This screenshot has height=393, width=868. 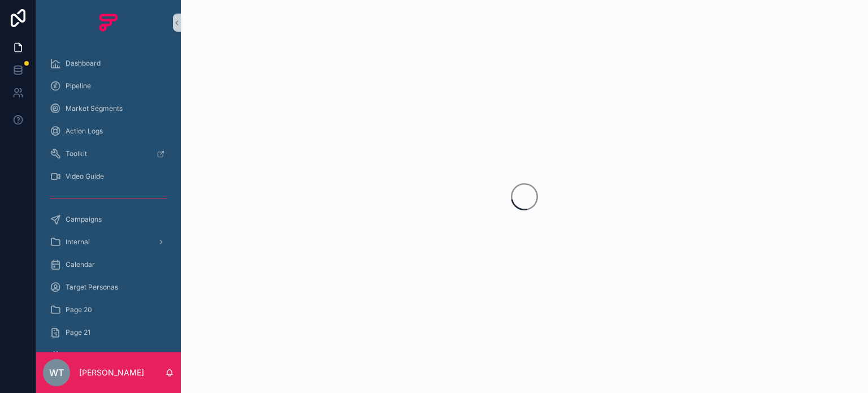 What do you see at coordinates (108, 131) in the screenshot?
I see `a: Action Logs` at bounding box center [108, 131].